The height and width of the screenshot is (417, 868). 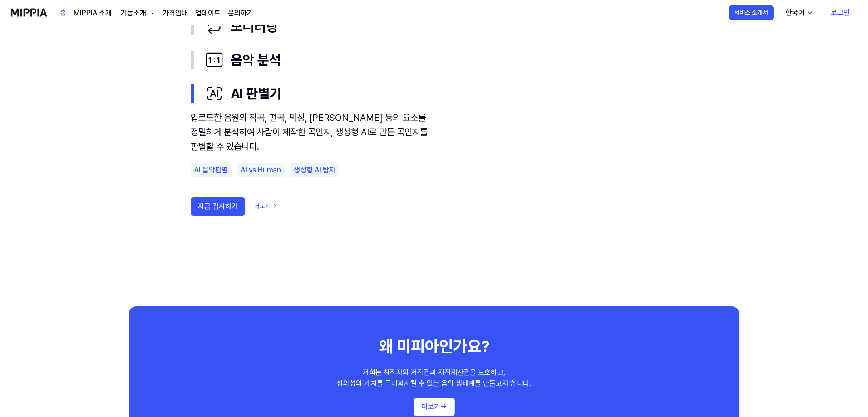 What do you see at coordinates (137, 13) in the screenshot?
I see `button: 기능소개` at bounding box center [137, 13].